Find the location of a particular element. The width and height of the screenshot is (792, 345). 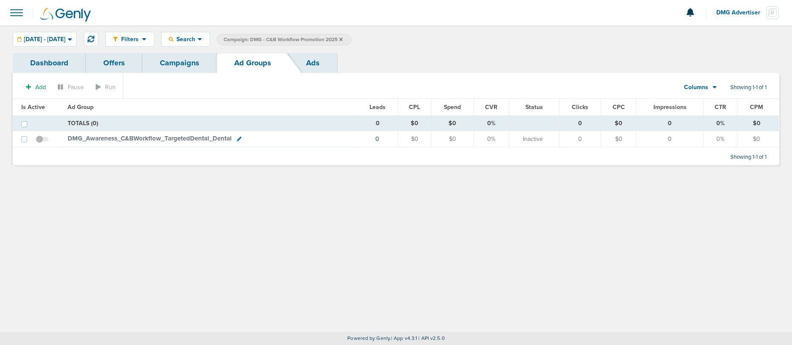

span: Add is located at coordinates (40, 87).